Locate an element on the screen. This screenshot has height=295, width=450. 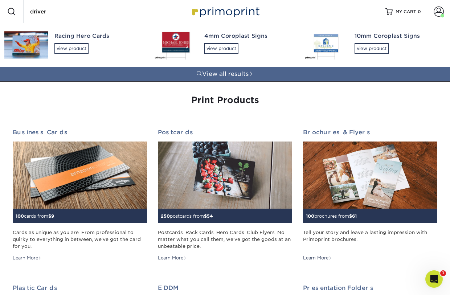
img: Business Cards is located at coordinates (80, 175).